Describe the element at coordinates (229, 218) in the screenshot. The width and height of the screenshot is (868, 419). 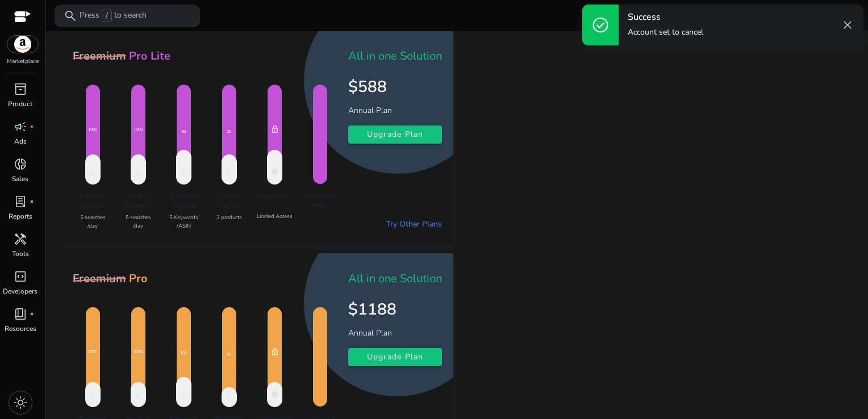
I see `p: 2 products` at that location.